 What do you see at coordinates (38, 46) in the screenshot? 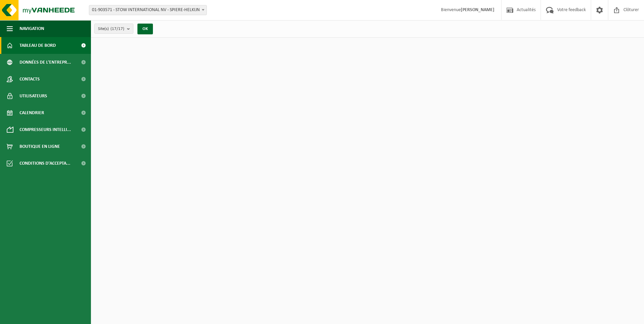
I see `span: Tableau de bord` at bounding box center [38, 46].